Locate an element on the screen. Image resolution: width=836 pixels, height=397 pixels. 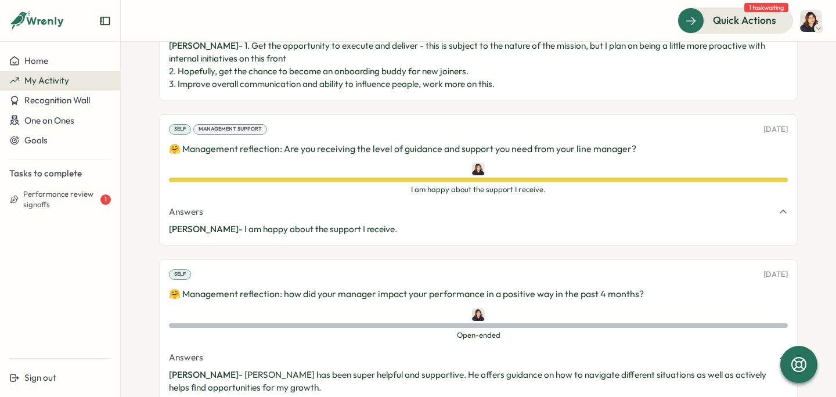
span: Recognition Wall is located at coordinates (57, 100).